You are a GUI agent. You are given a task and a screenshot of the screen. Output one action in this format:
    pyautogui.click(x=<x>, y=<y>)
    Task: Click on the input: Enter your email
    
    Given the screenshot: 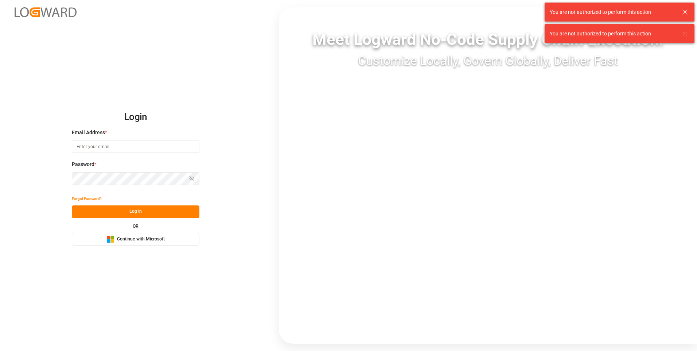 What is the action you would take?
    pyautogui.click(x=136, y=146)
    